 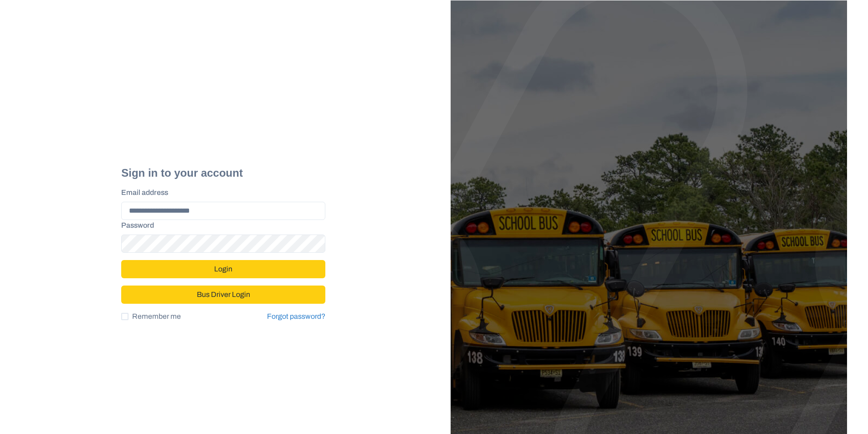 What do you see at coordinates (296, 316) in the screenshot?
I see `a: Forgot password?` at bounding box center [296, 316].